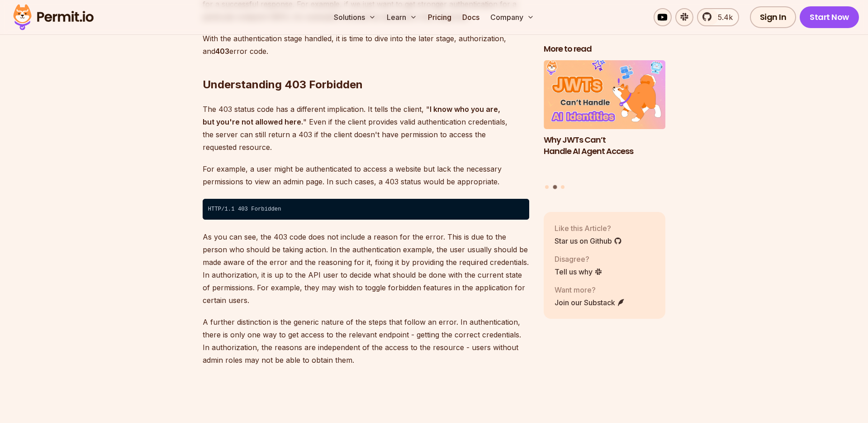 This screenshot has height=423, width=868. I want to click on p: For example, a user might be authenticated to access a website but lack the necessary permissions..., so click(366, 175).